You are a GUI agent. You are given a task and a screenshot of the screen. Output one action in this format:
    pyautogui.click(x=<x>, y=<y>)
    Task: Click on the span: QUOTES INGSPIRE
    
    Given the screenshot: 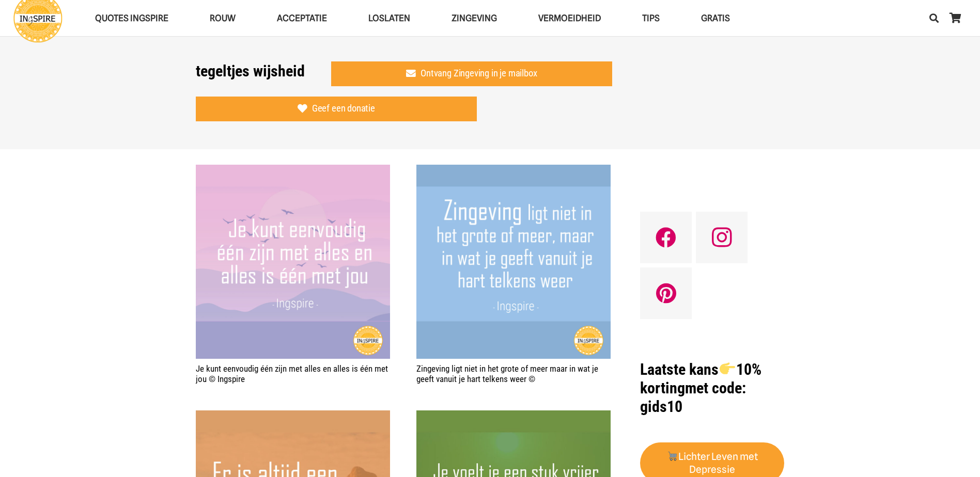 What is the action you would take?
    pyautogui.click(x=132, y=18)
    